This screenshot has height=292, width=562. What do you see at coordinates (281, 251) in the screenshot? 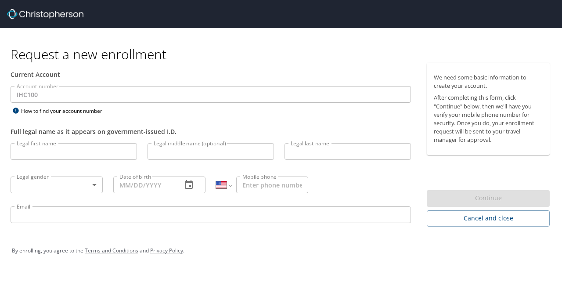
I see `div: By enrolling, you agree to the and .` at bounding box center [281, 251].